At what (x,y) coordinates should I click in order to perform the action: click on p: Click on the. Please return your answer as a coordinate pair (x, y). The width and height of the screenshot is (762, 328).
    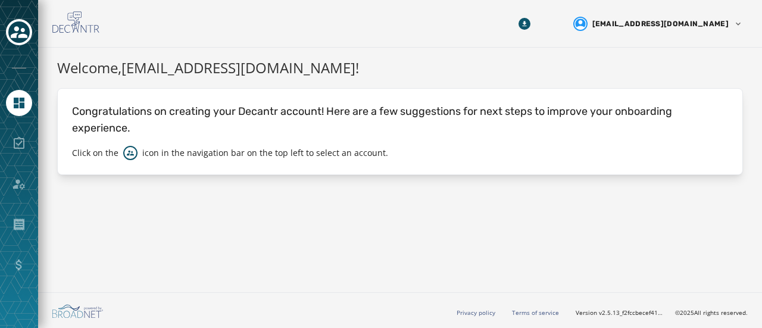
    Looking at the image, I should click on (95, 153).